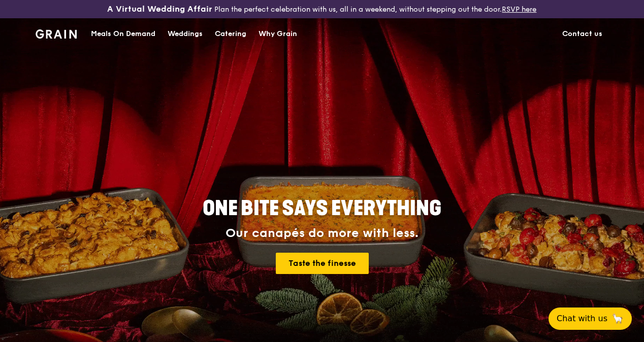 The width and height of the screenshot is (644, 342). Describe the element at coordinates (278, 34) in the screenshot. I see `div: Why Grain` at that location.